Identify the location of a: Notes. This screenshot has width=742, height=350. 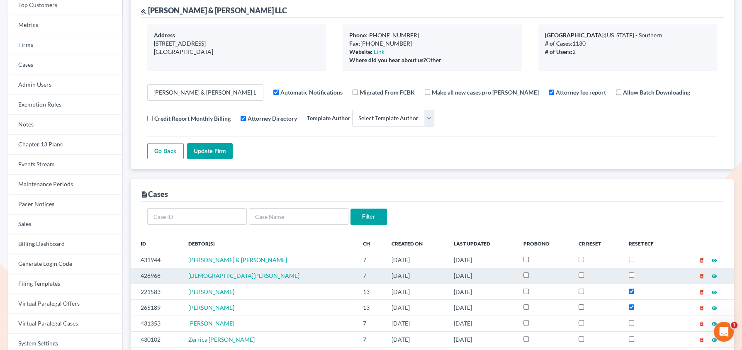
(65, 125).